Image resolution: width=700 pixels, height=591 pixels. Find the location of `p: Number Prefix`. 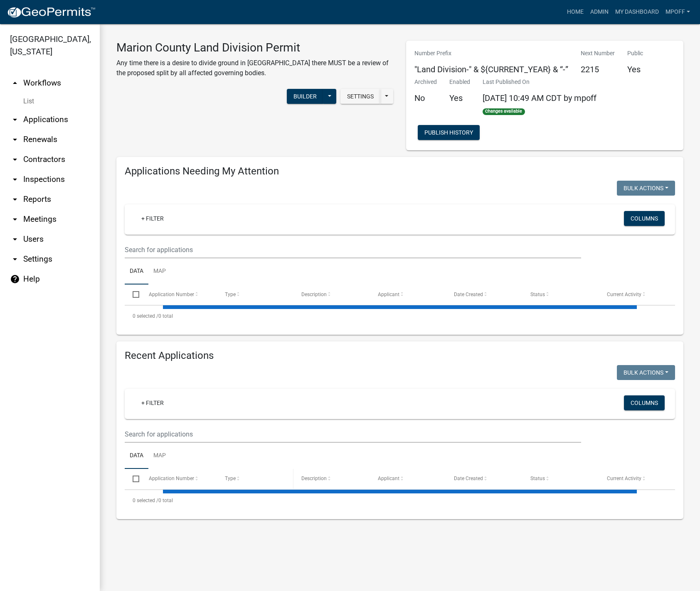

p: Number Prefix is located at coordinates (492, 53).